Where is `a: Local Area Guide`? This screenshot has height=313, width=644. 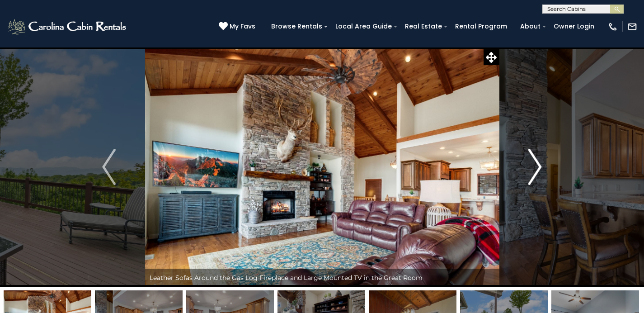
a: Local Area Guide is located at coordinates (364, 26).